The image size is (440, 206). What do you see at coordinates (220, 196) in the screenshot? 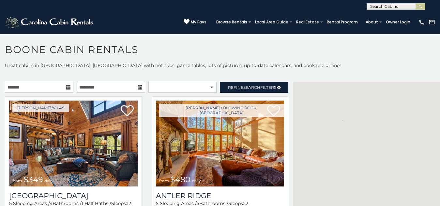
I see `h3: Antler Ridge` at bounding box center [220, 196].